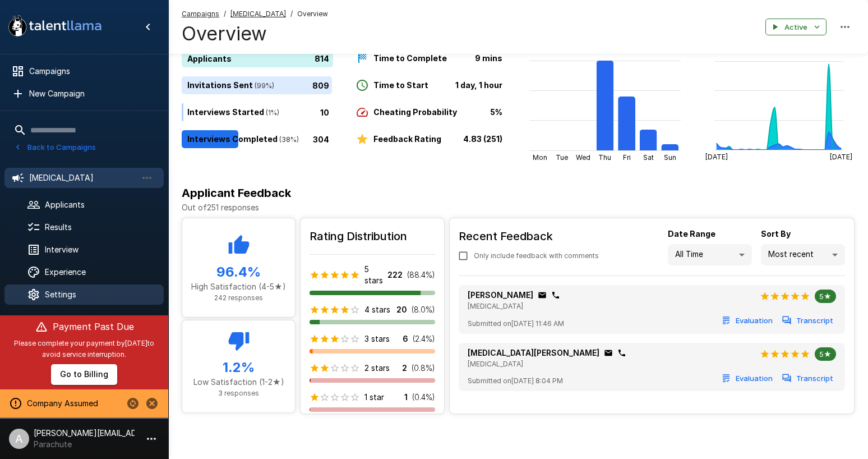 This screenshot has height=459, width=868. I want to click on tspan: Thu, so click(605, 157).